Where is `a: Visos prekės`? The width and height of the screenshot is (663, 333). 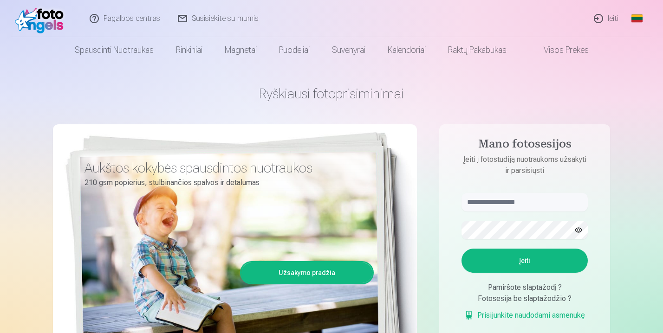 a: Visos prekės is located at coordinates (559, 50).